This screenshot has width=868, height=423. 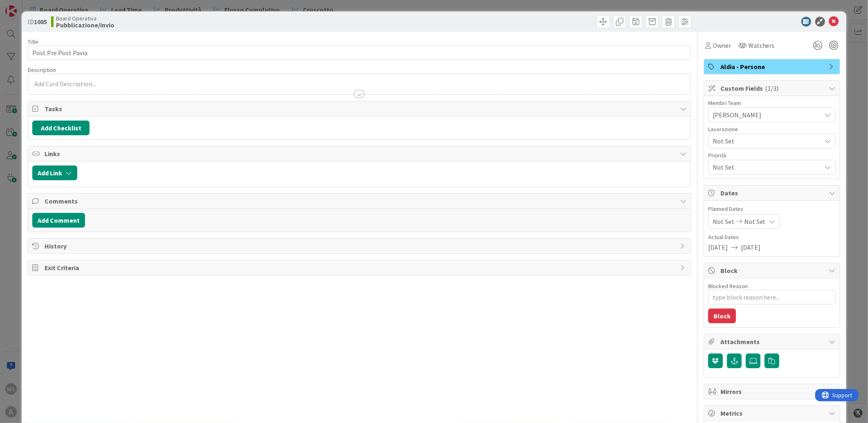 What do you see at coordinates (772, 88) in the screenshot?
I see `span: ( 1/3 )` at bounding box center [772, 88].